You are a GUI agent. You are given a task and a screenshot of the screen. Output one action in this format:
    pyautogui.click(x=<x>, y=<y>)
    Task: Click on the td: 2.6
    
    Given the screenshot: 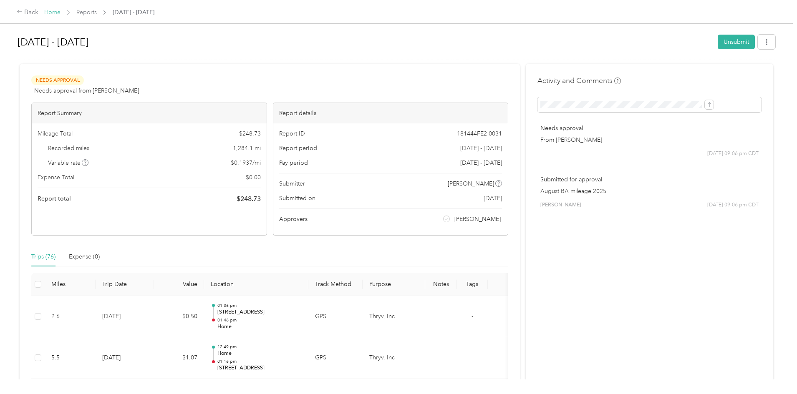 What is the action you would take?
    pyautogui.click(x=70, y=317)
    